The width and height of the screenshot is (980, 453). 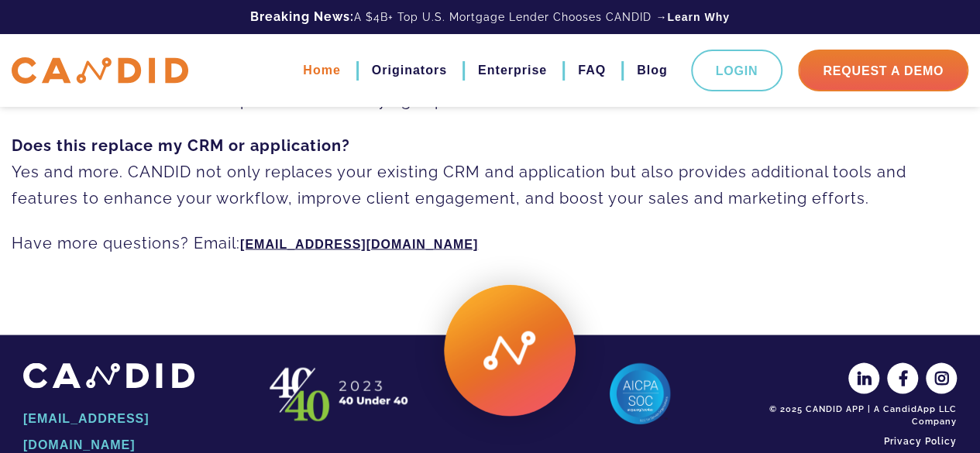 I want to click on a: Blog, so click(x=652, y=71).